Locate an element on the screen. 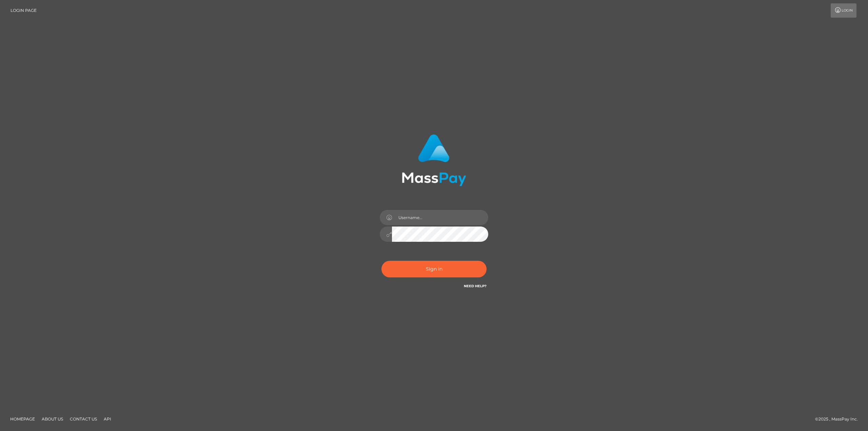 The height and width of the screenshot is (431, 868). a: About Us is located at coordinates (52, 419).